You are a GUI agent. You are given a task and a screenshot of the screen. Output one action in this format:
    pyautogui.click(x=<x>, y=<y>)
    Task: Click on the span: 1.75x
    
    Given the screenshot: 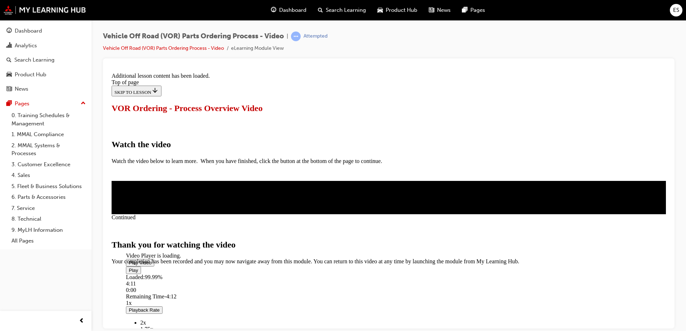 What is the action you would take?
    pyautogui.click(x=38, y=259)
    